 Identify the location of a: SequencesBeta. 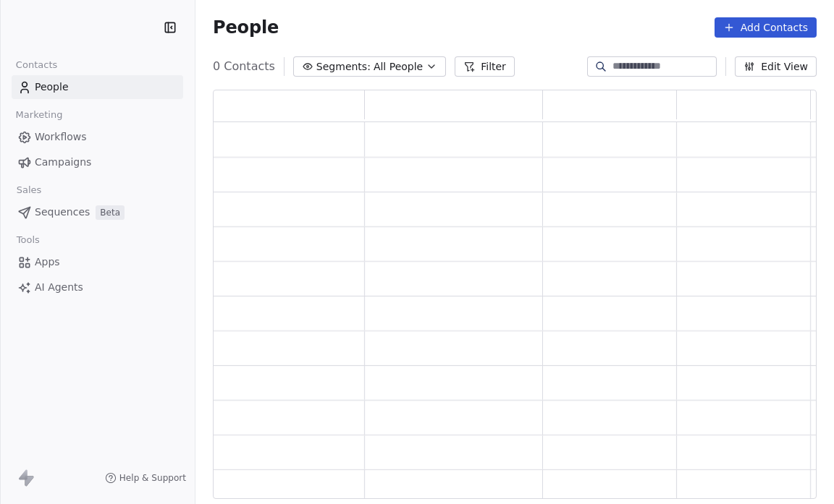
(97, 212).